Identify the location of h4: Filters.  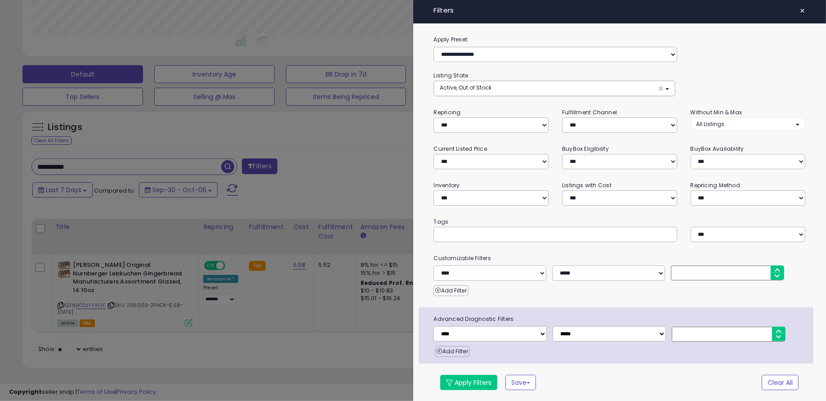
(619, 10).